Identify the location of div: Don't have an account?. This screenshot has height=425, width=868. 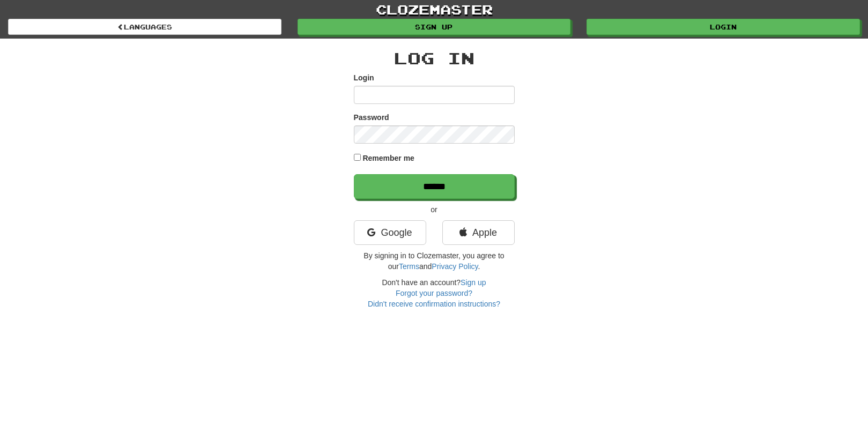
(434, 294).